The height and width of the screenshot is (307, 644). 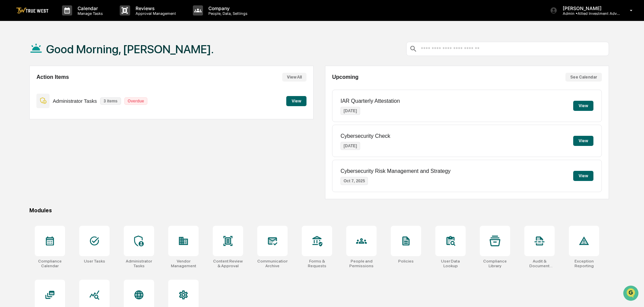 I want to click on button: Start new chat, so click(x=119, y=58).